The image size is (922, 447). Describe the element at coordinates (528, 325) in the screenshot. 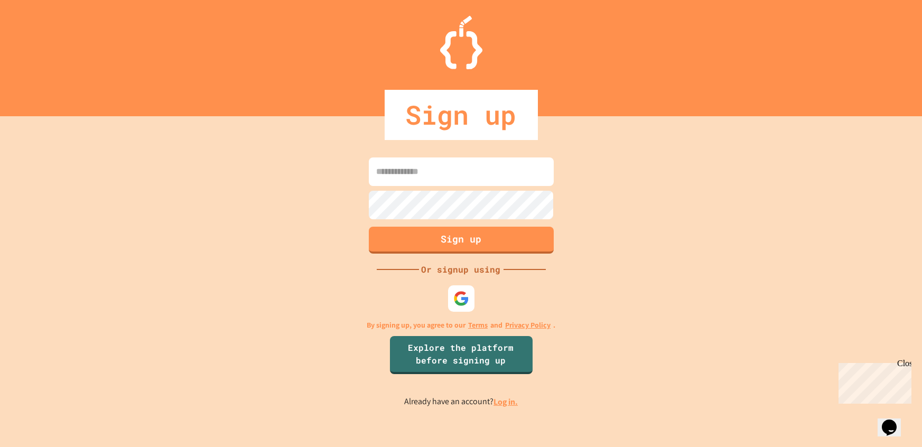

I see `a: Privacy Policy` at that location.